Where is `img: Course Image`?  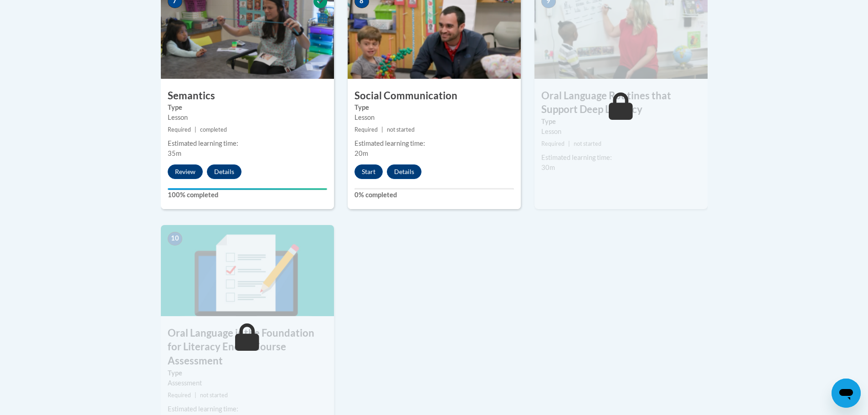
img: Course Image is located at coordinates (247, 271).